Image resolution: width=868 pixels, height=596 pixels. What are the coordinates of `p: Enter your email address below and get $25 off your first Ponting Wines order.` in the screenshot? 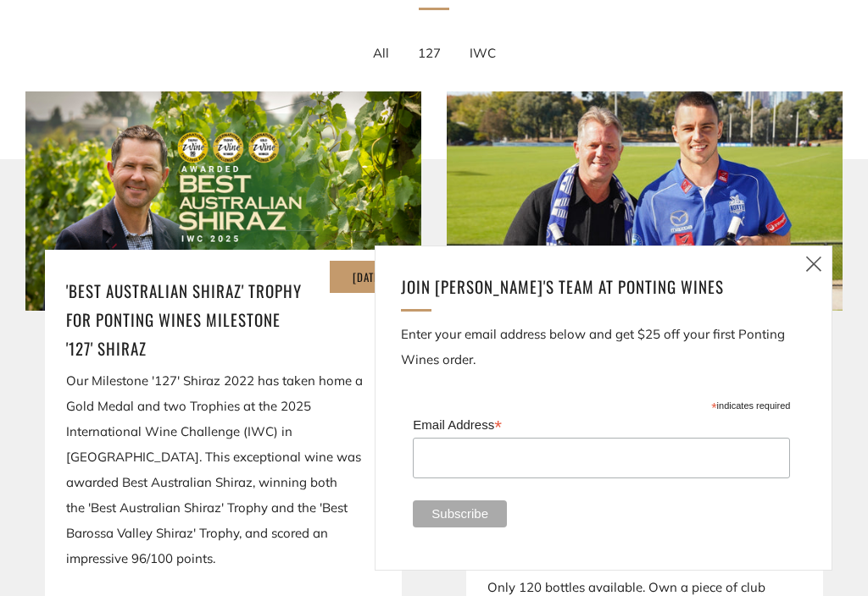 It's located at (604, 347).